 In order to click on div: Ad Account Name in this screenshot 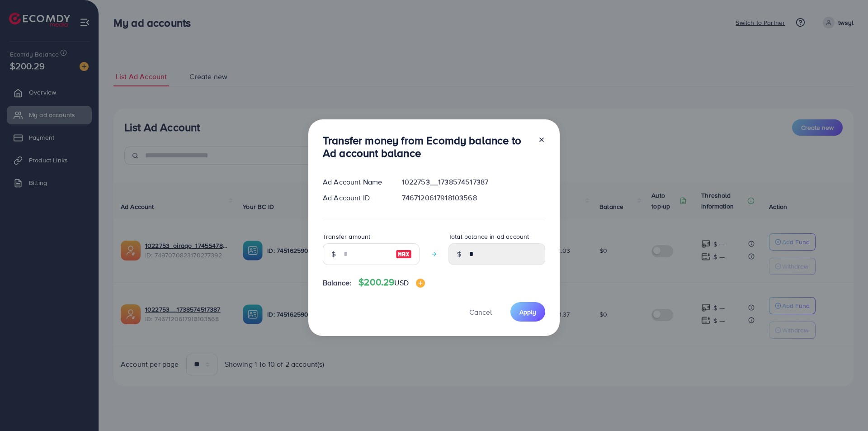, I will do `click(355, 182)`.